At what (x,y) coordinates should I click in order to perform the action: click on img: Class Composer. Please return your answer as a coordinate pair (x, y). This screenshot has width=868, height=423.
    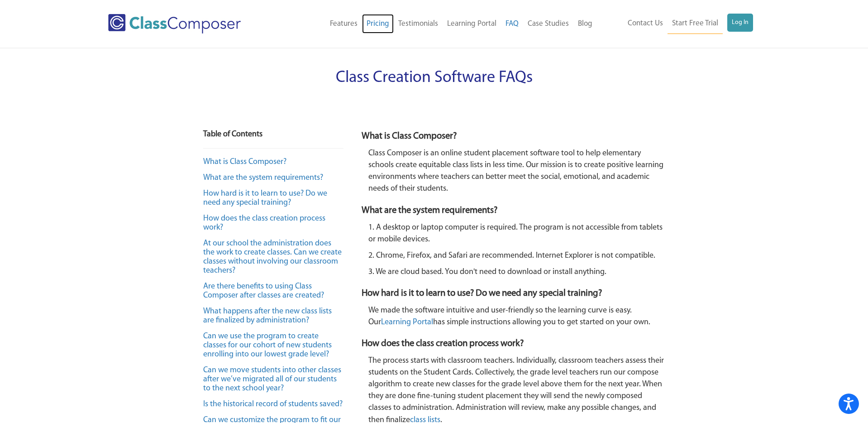
    Looking at the image, I should click on (174, 24).